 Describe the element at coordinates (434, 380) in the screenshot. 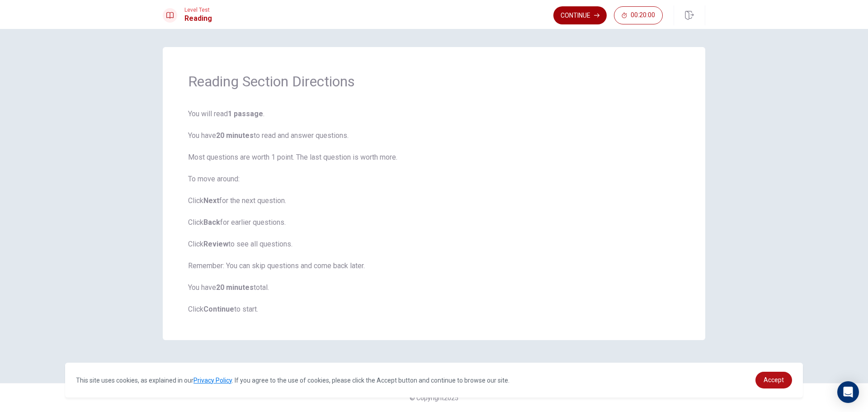

I see `div: cookieconsent` at that location.